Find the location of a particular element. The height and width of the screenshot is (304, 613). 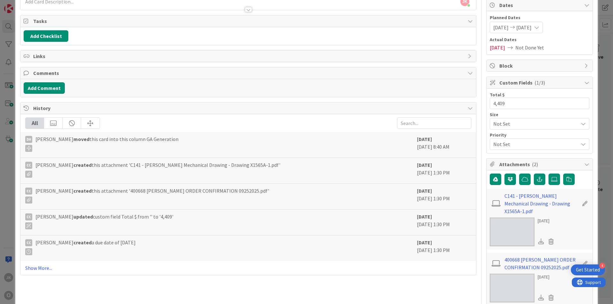

a: Show More... is located at coordinates (248, 268).